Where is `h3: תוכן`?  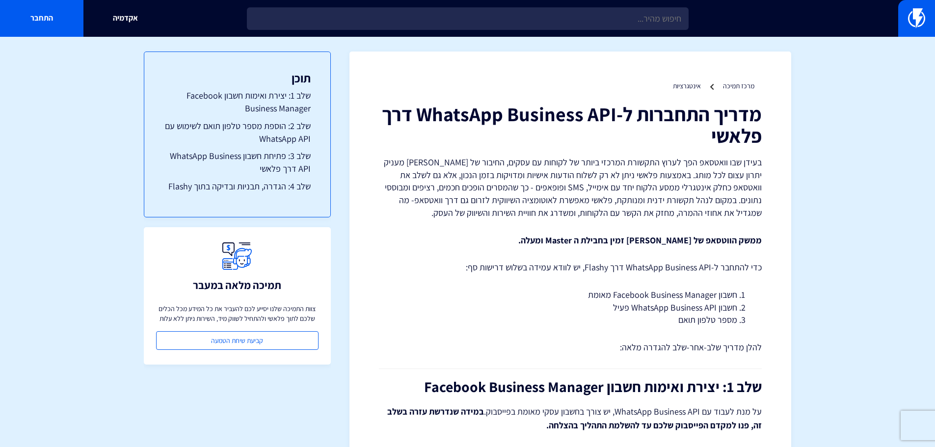
h3: תוכן is located at coordinates (237, 78).